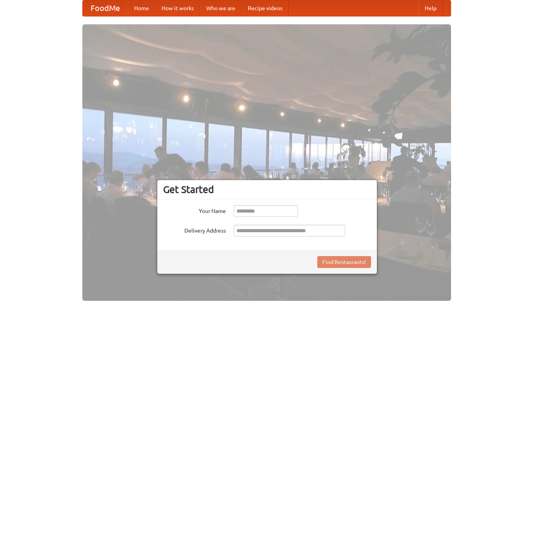  Describe the element at coordinates (105, 8) in the screenshot. I see `a: FoodMe` at that location.